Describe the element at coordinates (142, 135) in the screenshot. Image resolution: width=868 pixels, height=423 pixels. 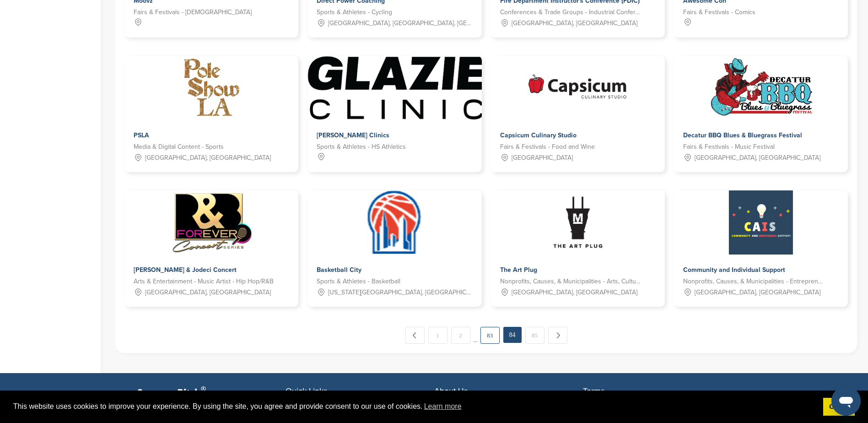
I see `span: PSLA` at that location.